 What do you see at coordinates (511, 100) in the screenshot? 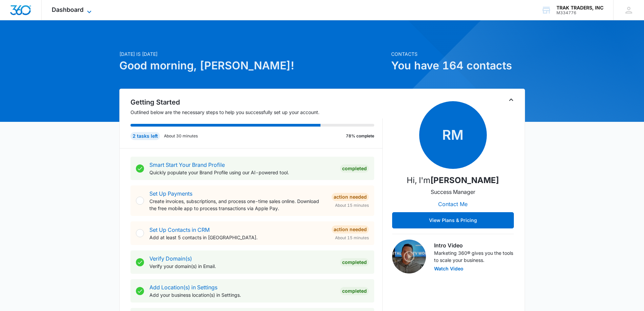
I see `button: Toggle Collapse` at bounding box center [511, 100].